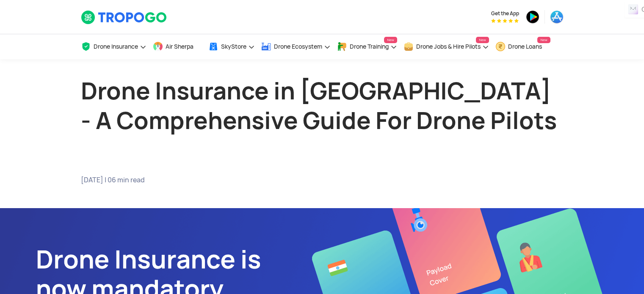  What do you see at coordinates (533, 17) in the screenshot?
I see `img: ic_playstore.png` at bounding box center [533, 17].